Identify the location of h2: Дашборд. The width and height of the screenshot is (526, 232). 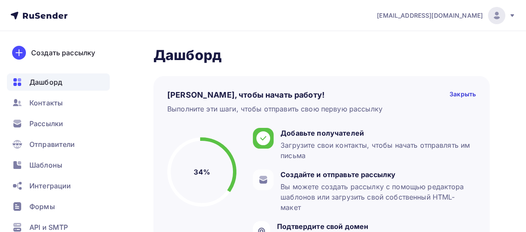
(322, 55).